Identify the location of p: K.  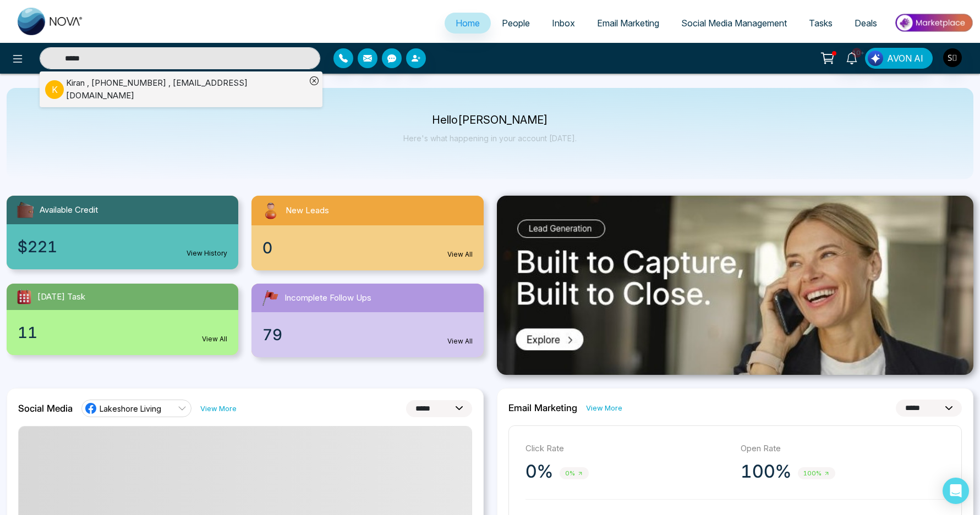
(54, 90).